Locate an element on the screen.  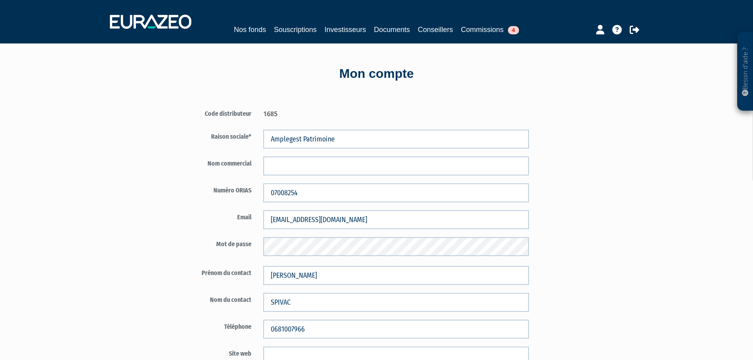
label: Email is located at coordinates (212, 216).